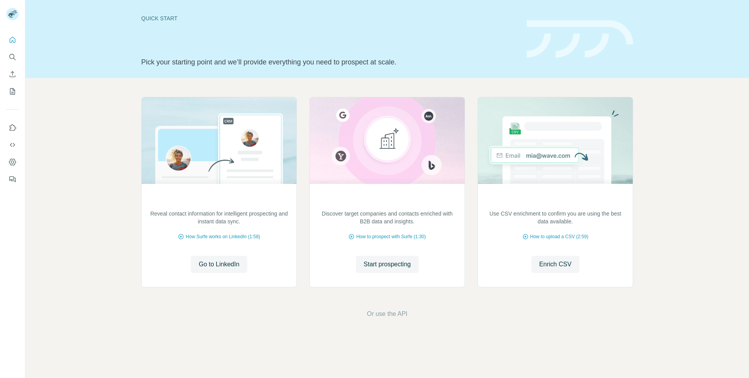 This screenshot has width=749, height=378. Describe the element at coordinates (555, 217) in the screenshot. I see `p: Use CSV enrichment to confirm you are using the best data available.` at that location.